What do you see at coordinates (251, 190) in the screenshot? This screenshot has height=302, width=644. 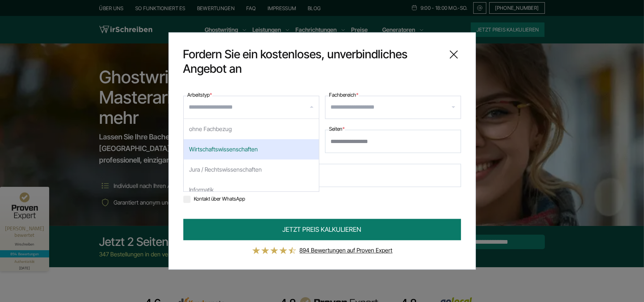 I see `div: Informatik` at bounding box center [251, 190].